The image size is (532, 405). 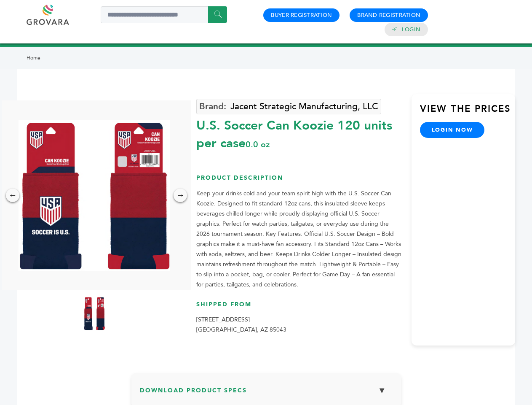 I want to click on h3: View the Prices, so click(x=468, y=112).